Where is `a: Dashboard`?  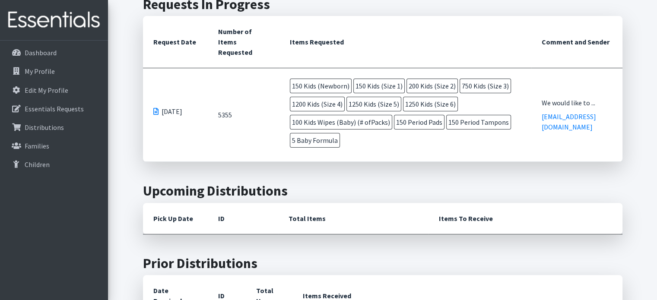
a: Dashboard is located at coordinates (54, 53).